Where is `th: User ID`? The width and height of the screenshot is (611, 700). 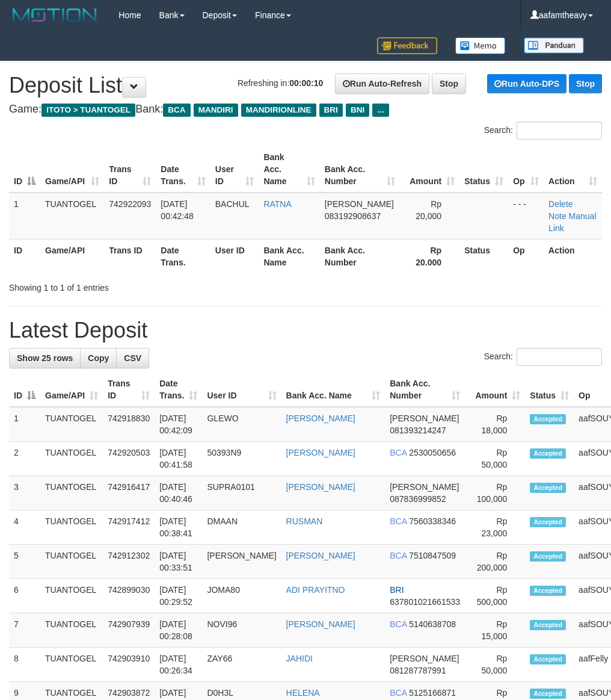 th: User ID is located at coordinates (235, 256).